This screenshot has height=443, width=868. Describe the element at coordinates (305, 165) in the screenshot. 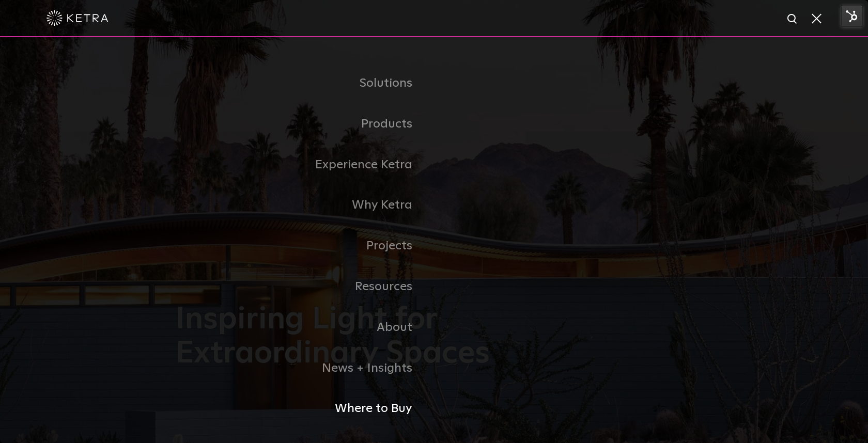

I see `a: Experience Ketra` at that location.